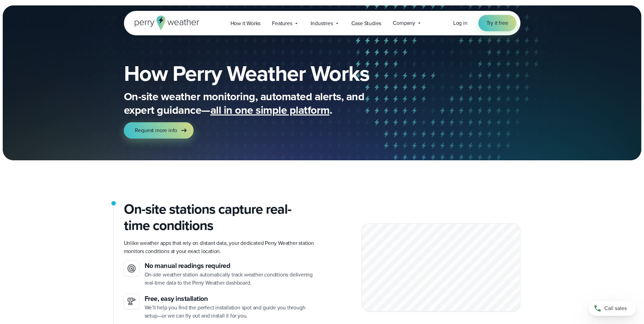  Describe the element at coordinates (497, 23) in the screenshot. I see `span: Try it free` at that location.